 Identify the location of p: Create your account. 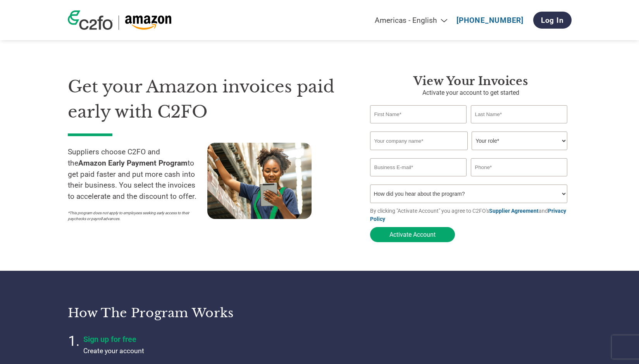
(180, 351).